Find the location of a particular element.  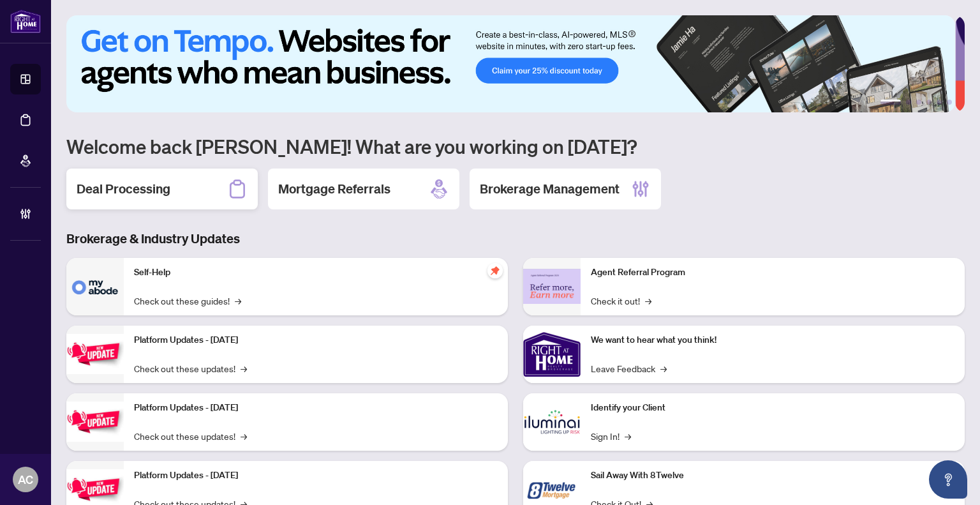

h2: Brokerage Management is located at coordinates (550, 189).